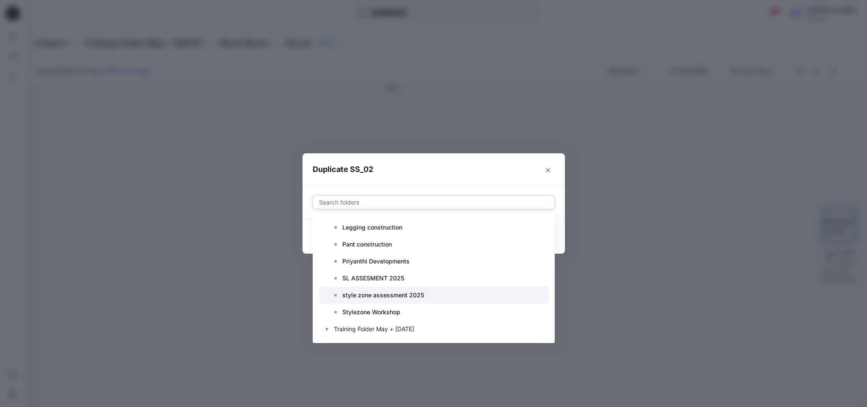  I want to click on p: Legging construction, so click(372, 227).